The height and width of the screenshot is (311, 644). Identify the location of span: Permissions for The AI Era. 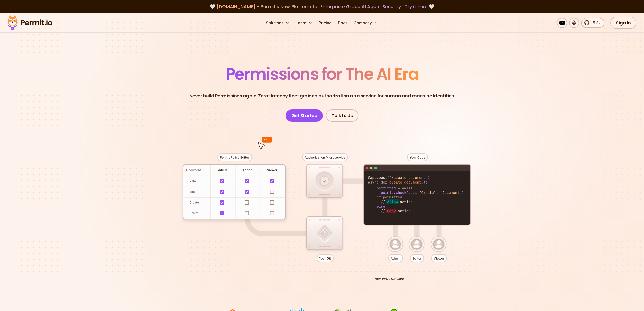
(322, 74).